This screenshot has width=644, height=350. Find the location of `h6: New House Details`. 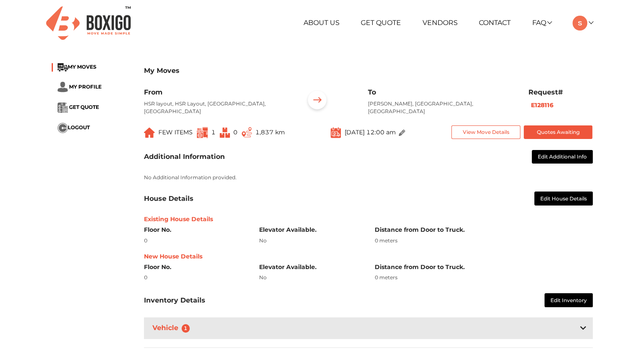

h6: New House Details is located at coordinates (369, 257).